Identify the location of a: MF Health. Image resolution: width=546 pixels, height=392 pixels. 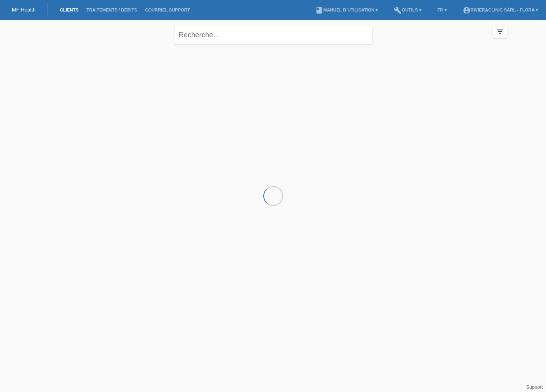
(23, 10).